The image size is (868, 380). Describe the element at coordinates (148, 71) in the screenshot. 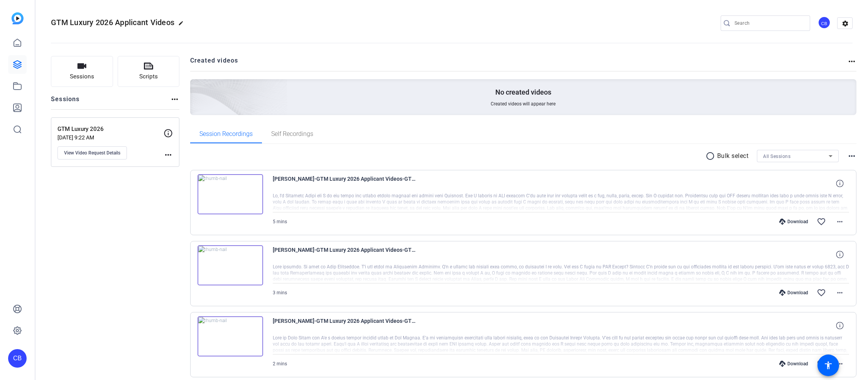

I see `button: Scripts` at that location.